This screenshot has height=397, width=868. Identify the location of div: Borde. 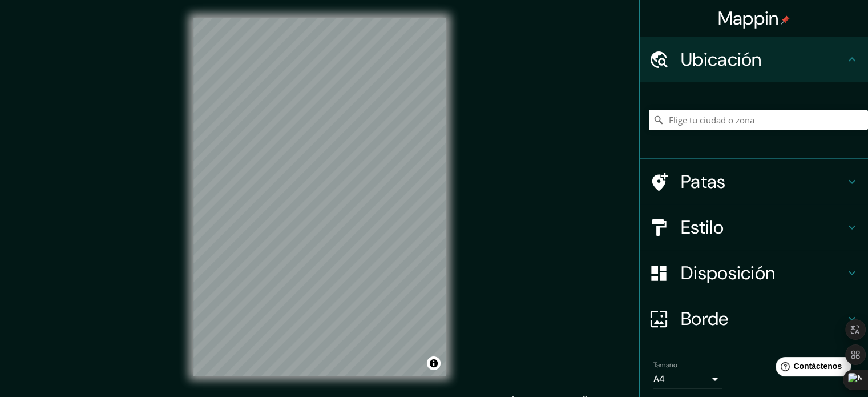
(754, 318).